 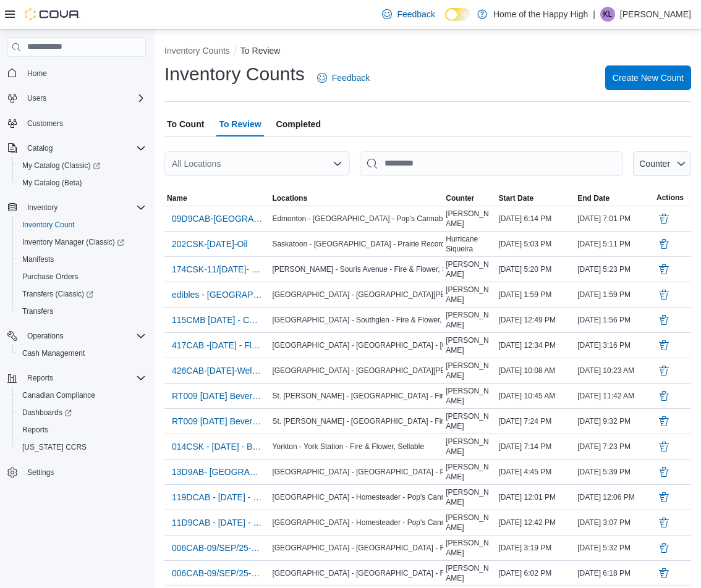 I want to click on span: KL, so click(x=608, y=15).